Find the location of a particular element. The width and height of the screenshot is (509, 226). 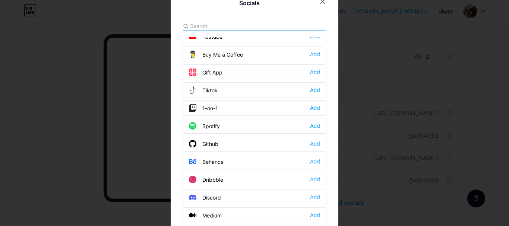

div: Behance is located at coordinates (206, 162).